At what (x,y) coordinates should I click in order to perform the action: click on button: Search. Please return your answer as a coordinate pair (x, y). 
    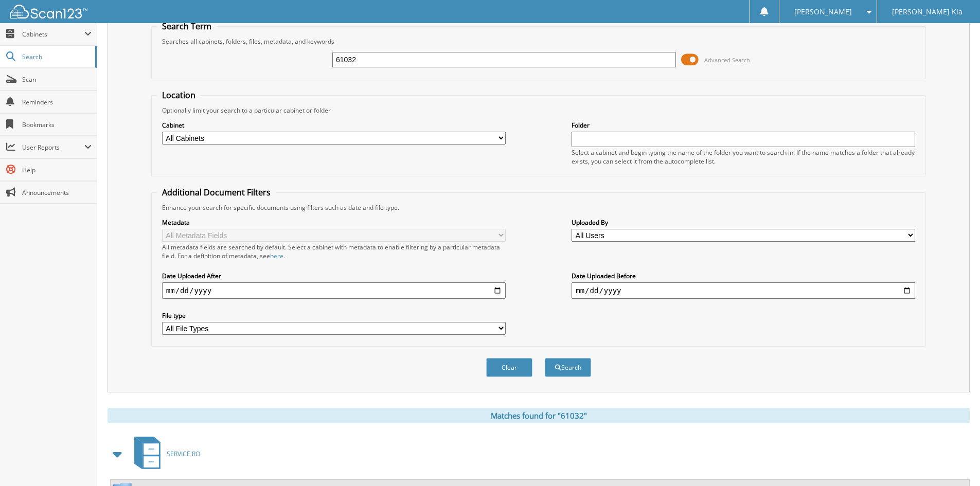
    Looking at the image, I should click on (568, 367).